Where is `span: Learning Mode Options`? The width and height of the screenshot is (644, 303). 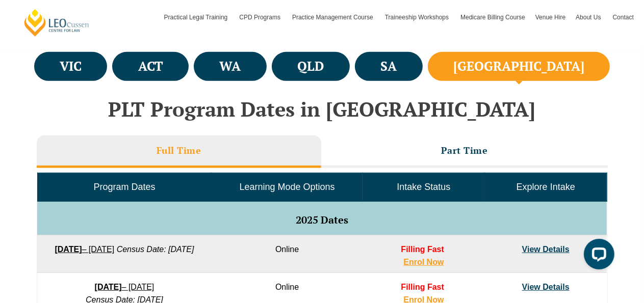
span: Learning Mode Options is located at coordinates (287, 187).